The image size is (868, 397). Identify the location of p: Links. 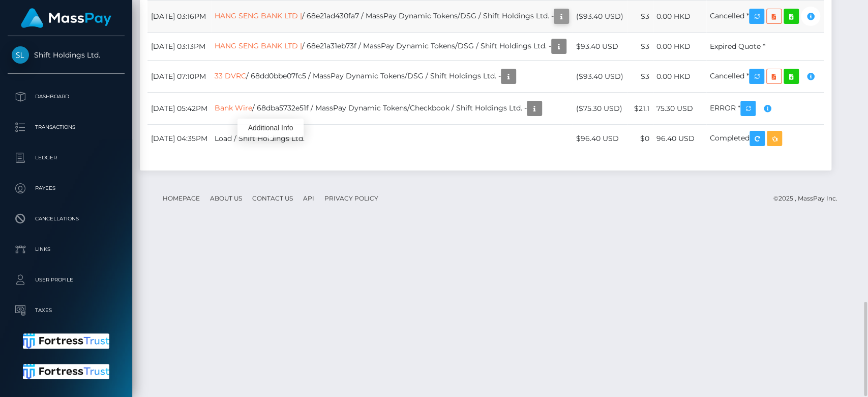
(66, 249).